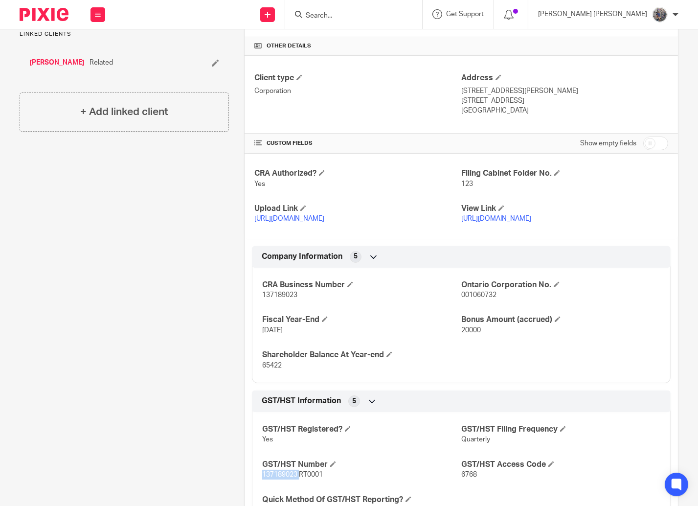 This screenshot has height=506, width=698. What do you see at coordinates (465, 14) in the screenshot?
I see `span: Get Support` at bounding box center [465, 14].